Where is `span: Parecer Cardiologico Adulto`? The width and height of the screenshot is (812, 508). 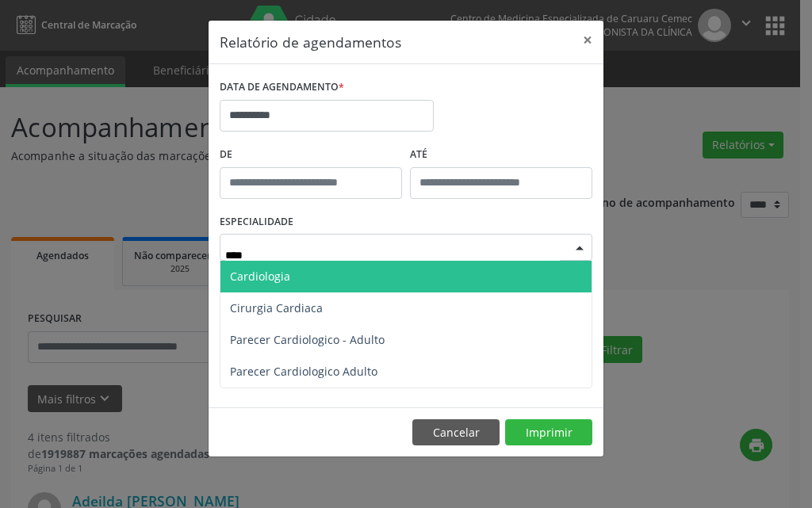
span: Parecer Cardiologico Adulto is located at coordinates (304, 371).